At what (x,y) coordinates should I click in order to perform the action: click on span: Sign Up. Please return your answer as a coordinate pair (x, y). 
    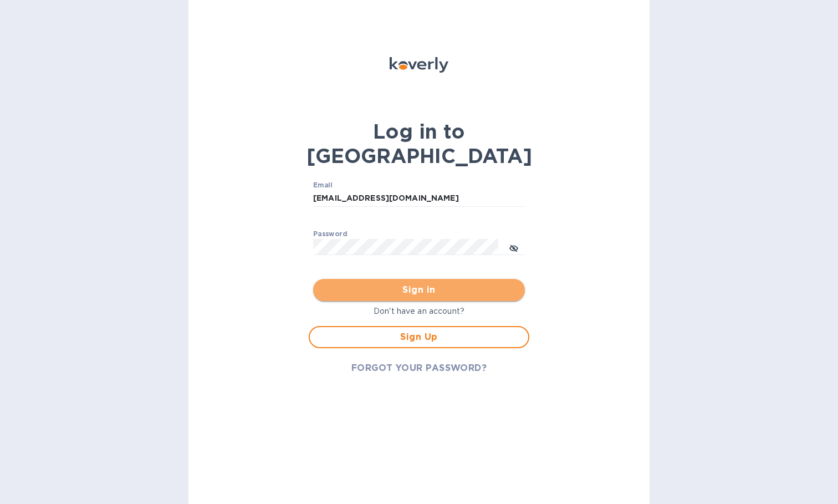
    Looking at the image, I should click on (419, 337).